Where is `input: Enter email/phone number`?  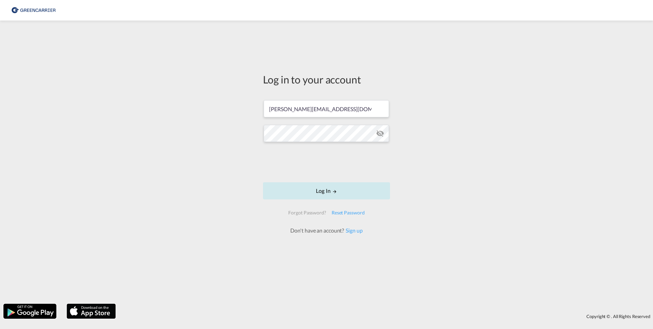
input: Enter email/phone number is located at coordinates (326, 109).